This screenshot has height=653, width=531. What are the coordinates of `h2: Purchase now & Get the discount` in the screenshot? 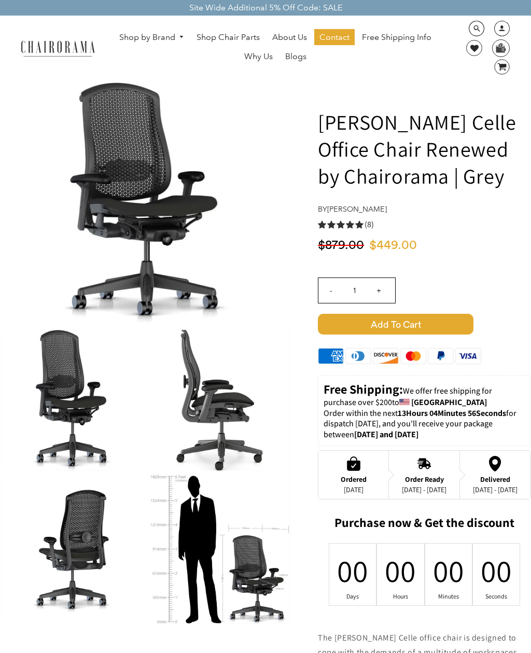 It's located at (424, 525).